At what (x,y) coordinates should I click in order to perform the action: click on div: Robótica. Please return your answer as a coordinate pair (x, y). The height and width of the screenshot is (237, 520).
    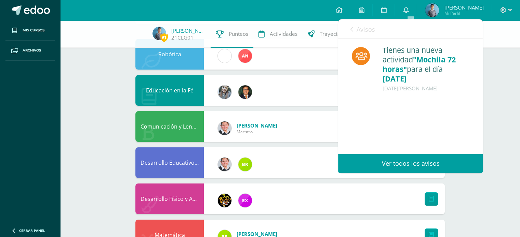
    Looking at the image, I should click on (169, 54).